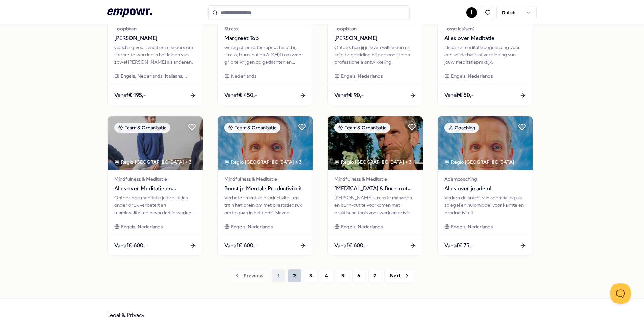 The height and width of the screenshot is (317, 644). Describe the element at coordinates (472, 13) in the screenshot. I see `button: I` at that location.